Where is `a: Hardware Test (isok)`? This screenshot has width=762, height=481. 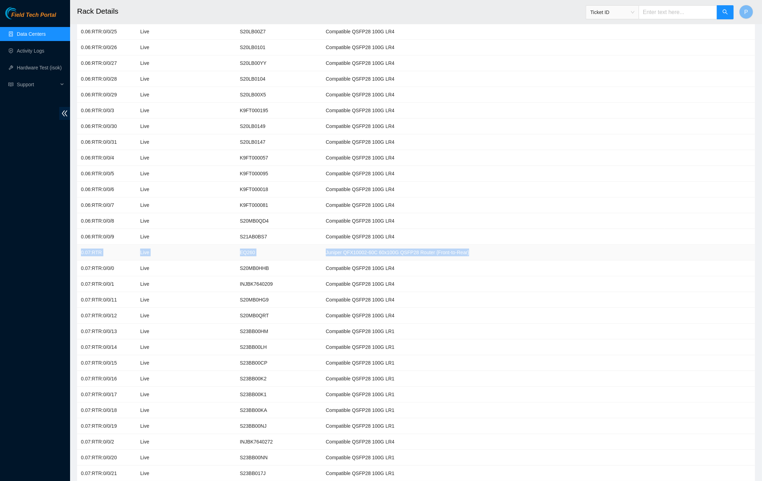
a: Hardware Test (isok) is located at coordinates (39, 68).